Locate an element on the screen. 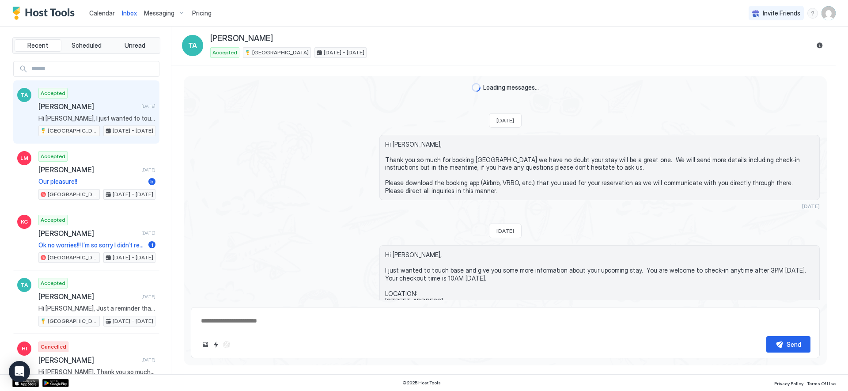 Image resolution: width=848 pixels, height=391 pixels. button: Scheduled is located at coordinates (87, 46).